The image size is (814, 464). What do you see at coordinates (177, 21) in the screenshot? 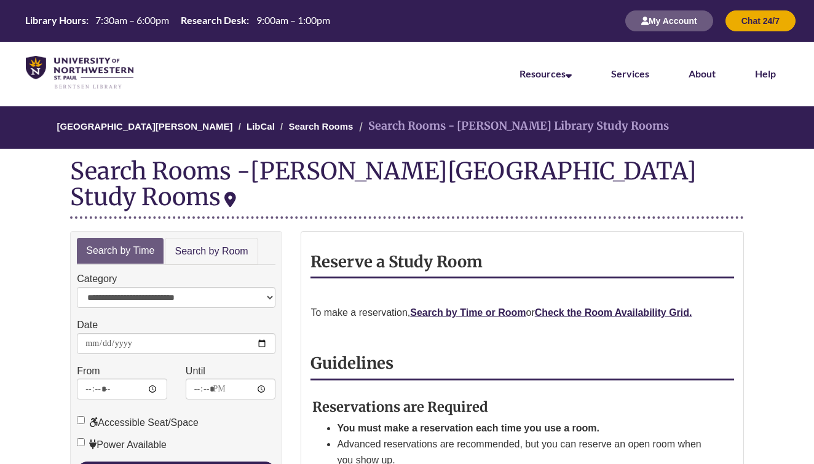
I see `a: Hours Today` at bounding box center [177, 21].